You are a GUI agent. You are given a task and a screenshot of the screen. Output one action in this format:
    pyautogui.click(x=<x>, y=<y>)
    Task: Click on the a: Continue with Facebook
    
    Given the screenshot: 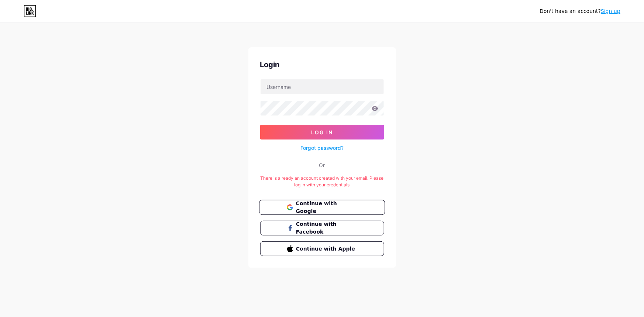 What is the action you would take?
    pyautogui.click(x=322, y=228)
    